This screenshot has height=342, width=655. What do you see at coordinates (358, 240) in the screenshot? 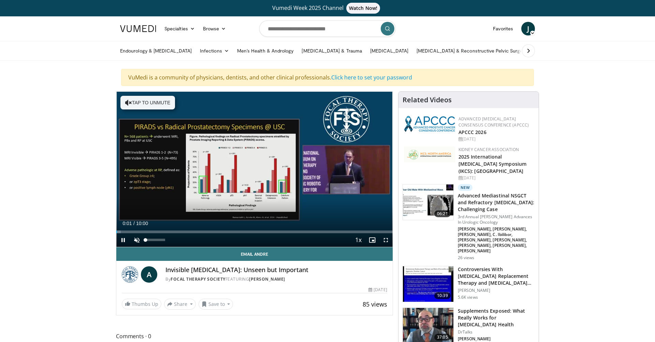
I see `button: Playback Rate` at bounding box center [358, 240].